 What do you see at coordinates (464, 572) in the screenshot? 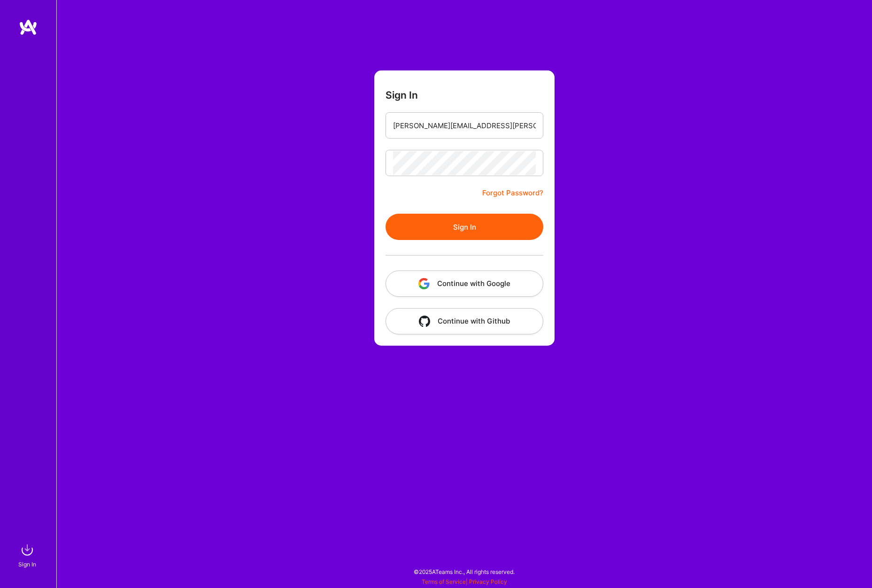
I see `div: © 2025 ATeams Inc., All rights reserved.` at bounding box center [464, 572].